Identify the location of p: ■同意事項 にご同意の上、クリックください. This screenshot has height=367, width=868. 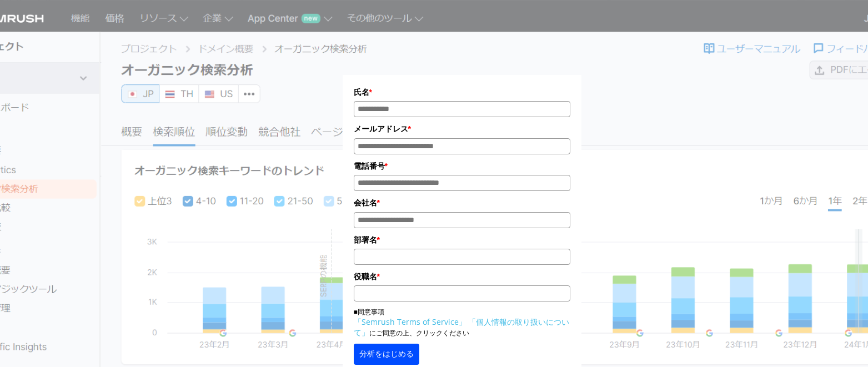
(462, 322).